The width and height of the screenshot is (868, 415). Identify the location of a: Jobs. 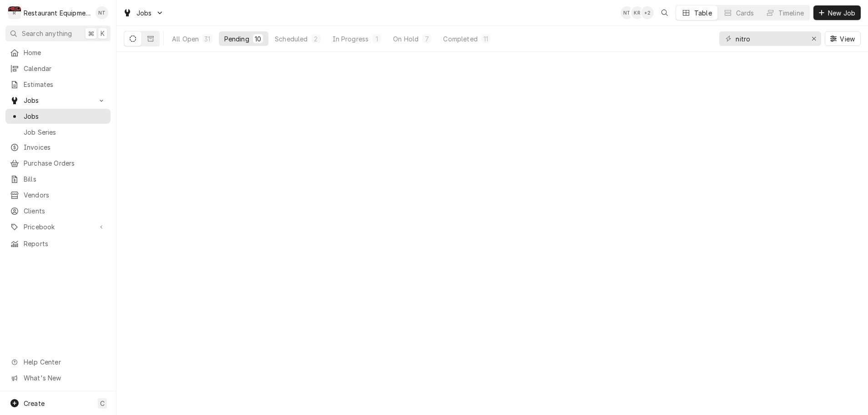
(58, 116).